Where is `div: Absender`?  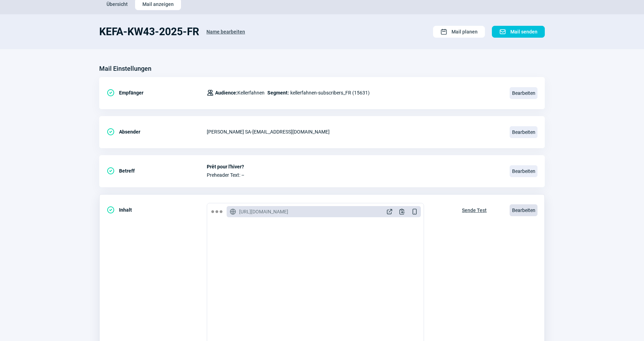 div: Absender is located at coordinates (156, 132).